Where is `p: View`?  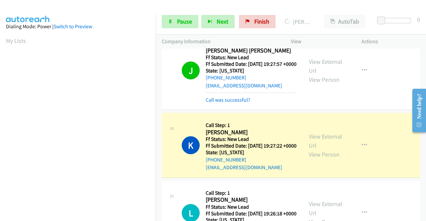 p: View is located at coordinates (320, 42).